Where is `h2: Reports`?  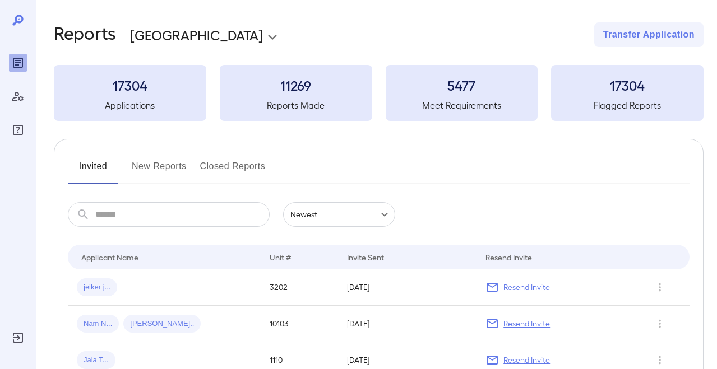
h2: Reports is located at coordinates (85, 35).